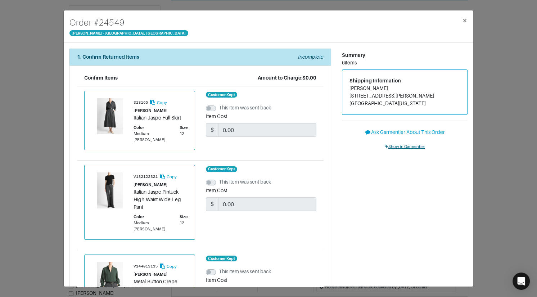  Describe the element at coordinates (464, 21) in the screenshot. I see `button: Close` at that location.